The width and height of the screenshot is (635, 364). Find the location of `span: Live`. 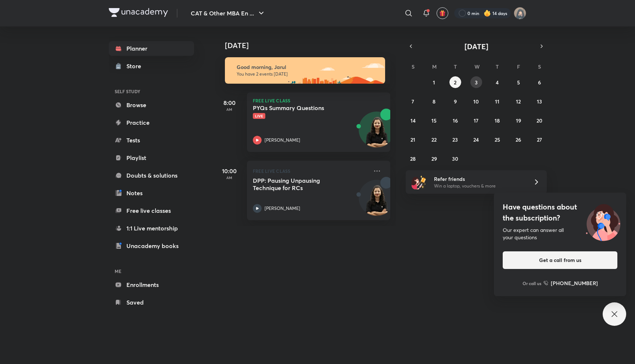

span: Live is located at coordinates (259, 116).